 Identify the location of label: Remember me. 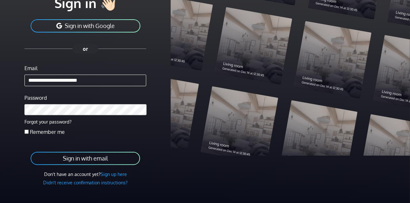
(47, 132).